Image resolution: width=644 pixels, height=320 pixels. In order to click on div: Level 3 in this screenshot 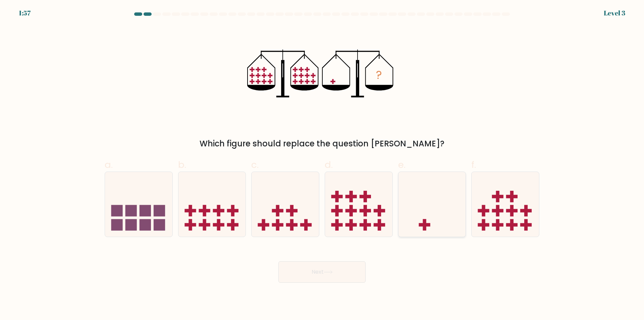, I will do `click(615, 13)`.